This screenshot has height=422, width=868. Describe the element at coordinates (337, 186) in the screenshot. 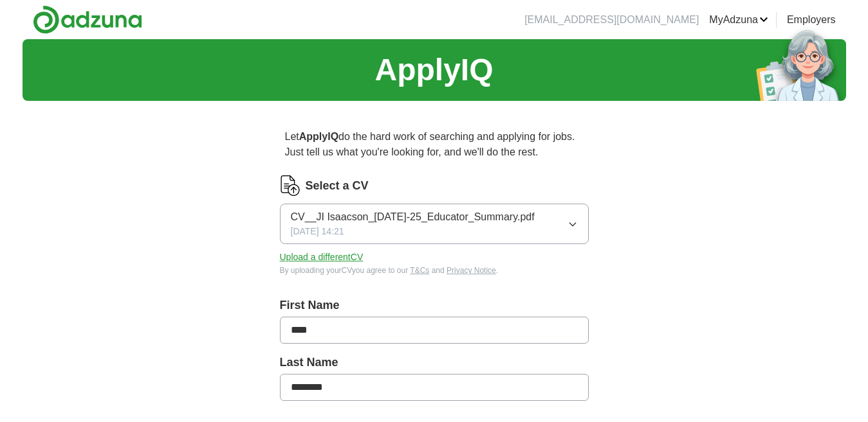

I see `label: Select a CV` at that location.